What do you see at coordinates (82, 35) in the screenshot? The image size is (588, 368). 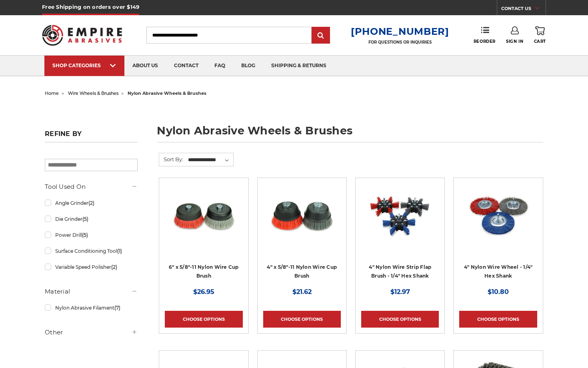 I see `img: Empire Abrasives` at bounding box center [82, 35].